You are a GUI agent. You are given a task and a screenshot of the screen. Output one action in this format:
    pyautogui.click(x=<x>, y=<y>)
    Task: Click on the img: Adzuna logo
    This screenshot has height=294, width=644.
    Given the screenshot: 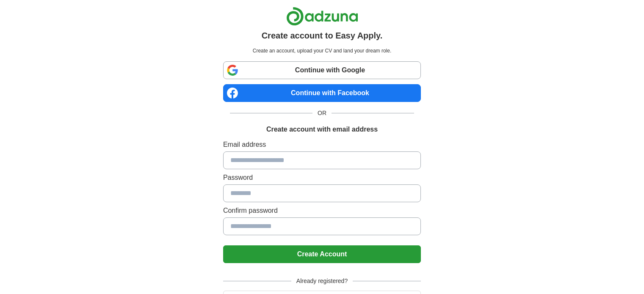 What is the action you would take?
    pyautogui.click(x=322, y=16)
    